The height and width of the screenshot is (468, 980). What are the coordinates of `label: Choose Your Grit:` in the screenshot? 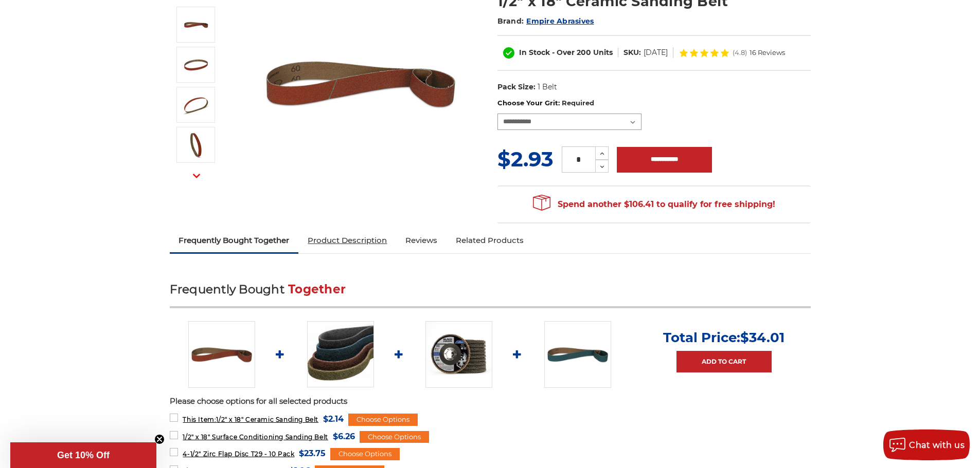 It's located at (654, 103).